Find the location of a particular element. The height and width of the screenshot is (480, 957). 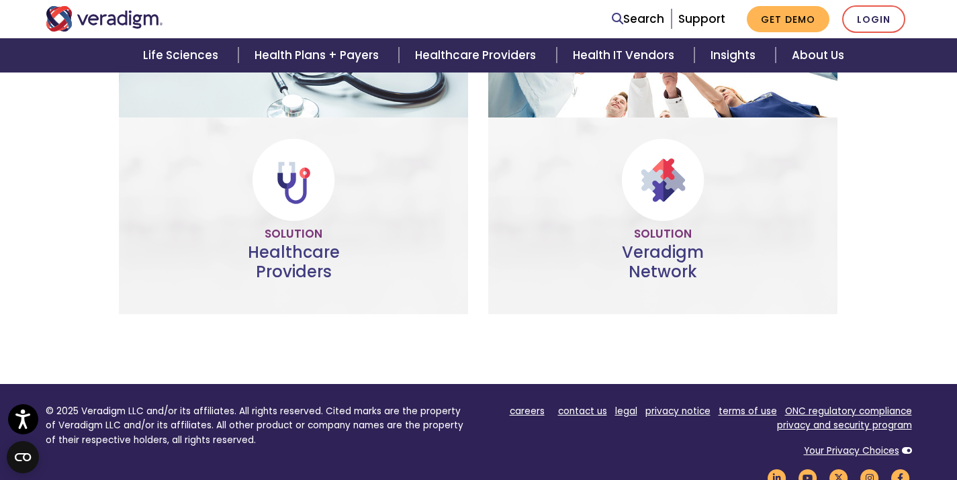

a: Get Demo is located at coordinates (788, 19).